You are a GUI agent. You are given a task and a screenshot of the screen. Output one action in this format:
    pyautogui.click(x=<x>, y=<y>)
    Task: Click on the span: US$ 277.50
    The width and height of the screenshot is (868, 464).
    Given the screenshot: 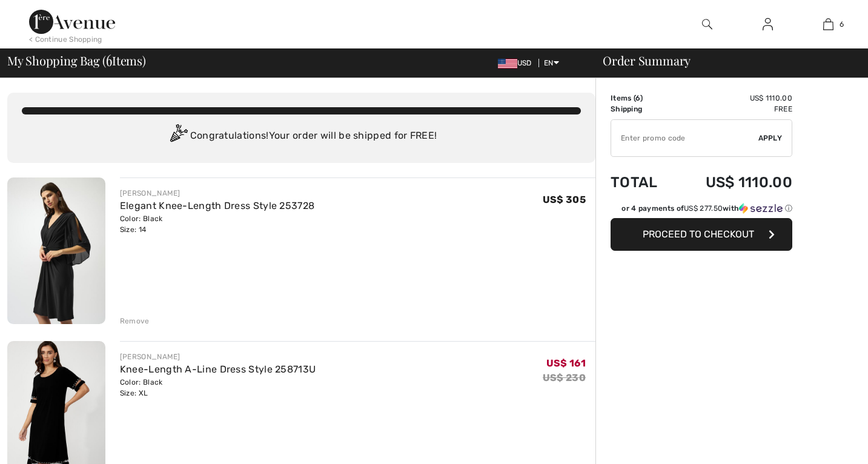 What is the action you would take?
    pyautogui.click(x=703, y=208)
    